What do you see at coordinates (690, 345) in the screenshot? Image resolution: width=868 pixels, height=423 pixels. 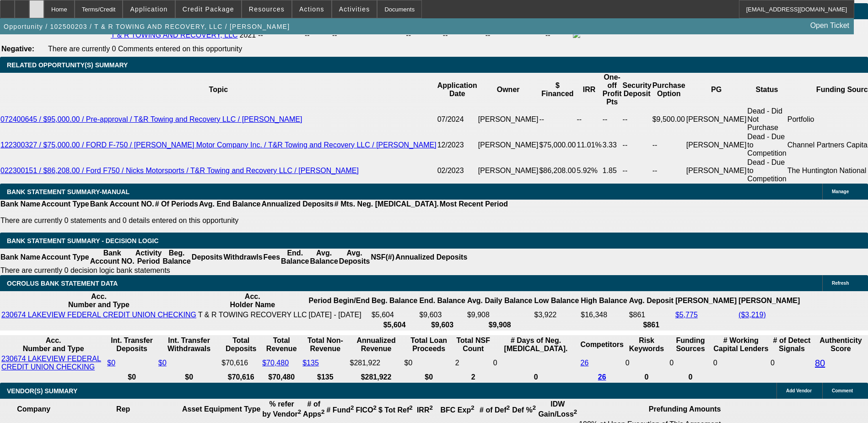 I see `th: Funding Sources` at bounding box center [690, 345].